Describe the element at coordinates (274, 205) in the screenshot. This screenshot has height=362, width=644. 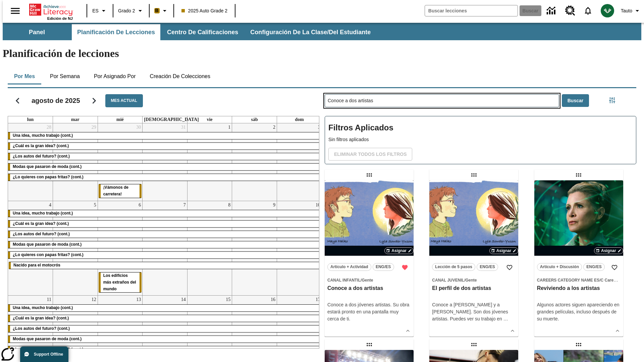
I see `a: 9 de agosto de 2025` at that location.